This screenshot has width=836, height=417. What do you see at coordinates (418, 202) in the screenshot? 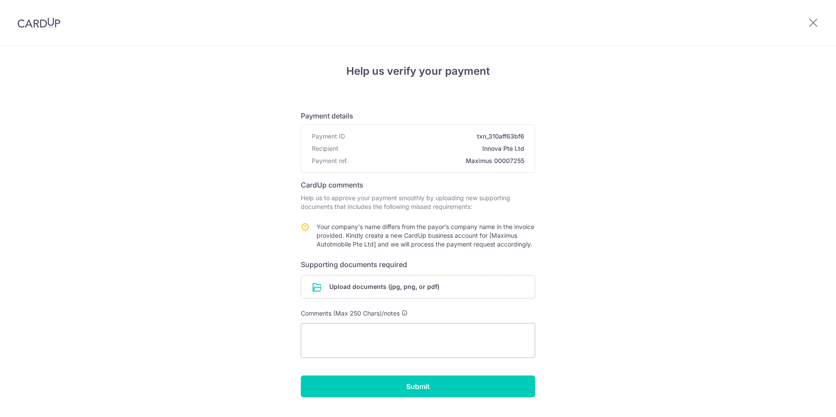
I see `p: Help us to approve your payment smoothly by uploading new supporting documents that includes the ...` at bounding box center [418, 202].